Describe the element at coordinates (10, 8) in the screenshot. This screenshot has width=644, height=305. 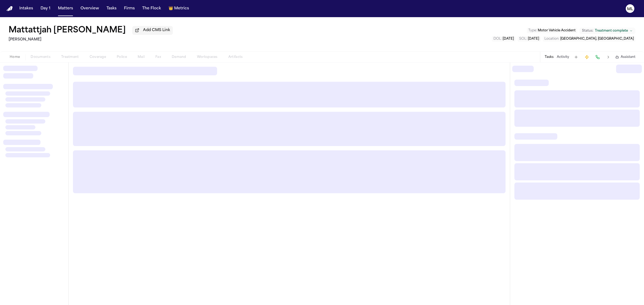
I see `a: Home` at that location.